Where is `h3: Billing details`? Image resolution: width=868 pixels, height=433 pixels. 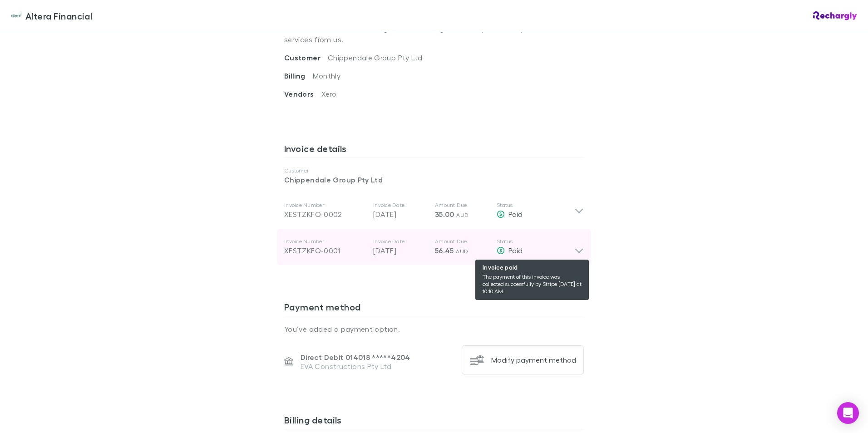
h3: Billing details is located at coordinates (434, 422).